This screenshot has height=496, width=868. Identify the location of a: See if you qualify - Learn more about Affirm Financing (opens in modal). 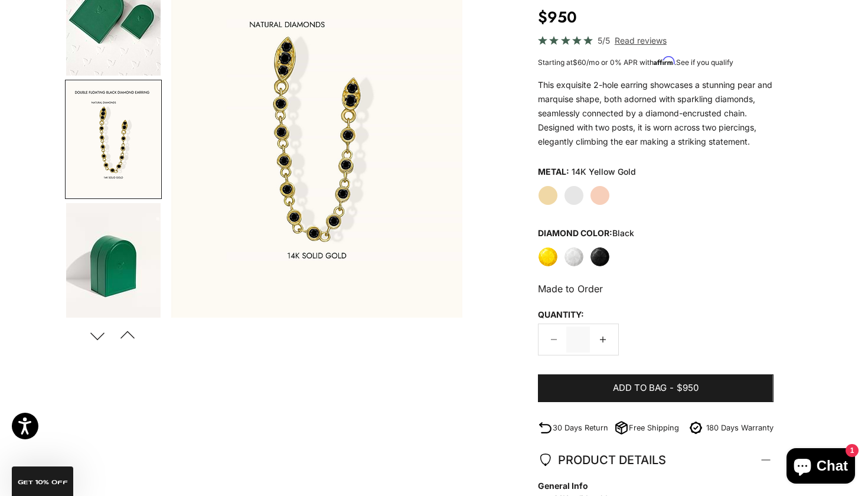
(705, 62).